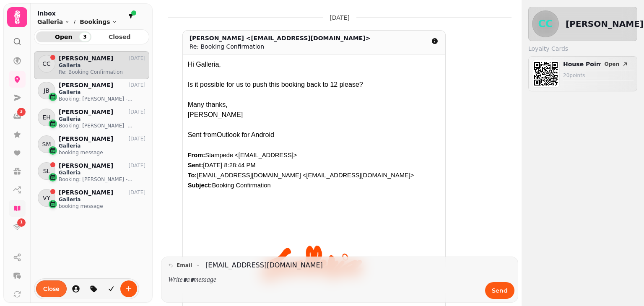 This screenshot has height=306, width=644. I want to click on button: Galleria, so click(53, 22).